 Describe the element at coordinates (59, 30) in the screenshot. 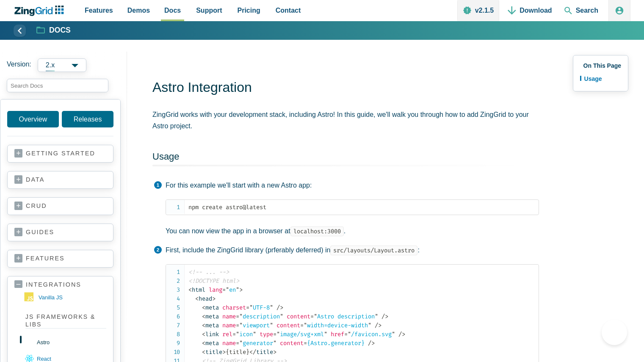

I see `strong: Docs` at that location.